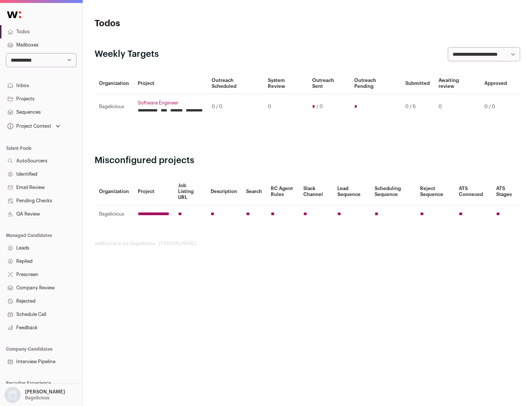  Describe the element at coordinates (127, 55) in the screenshot. I see `h2: Weekly Targets` at that location.